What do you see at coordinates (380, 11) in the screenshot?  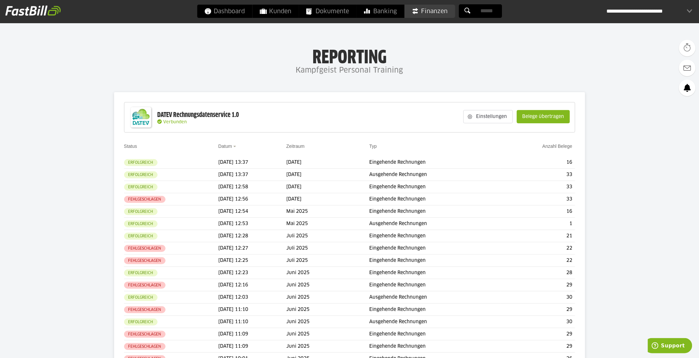 I see `span: Banking` at bounding box center [380, 11].